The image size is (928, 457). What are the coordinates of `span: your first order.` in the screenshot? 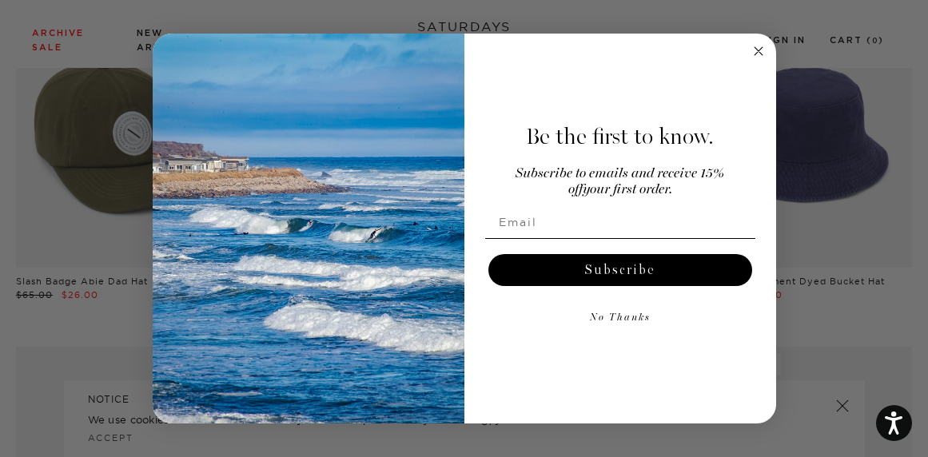 It's located at (628, 190).